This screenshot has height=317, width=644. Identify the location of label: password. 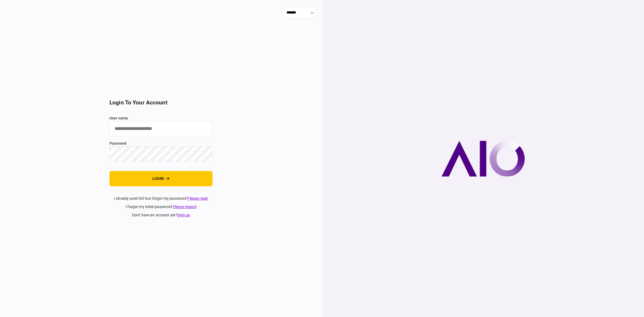
(161, 143).